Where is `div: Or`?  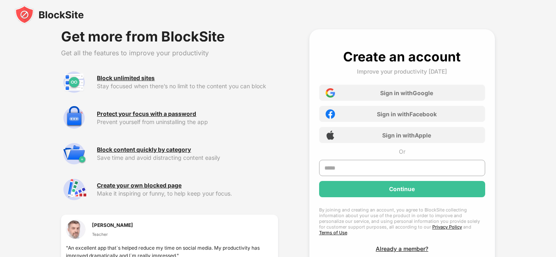
div: Or is located at coordinates (402, 151).